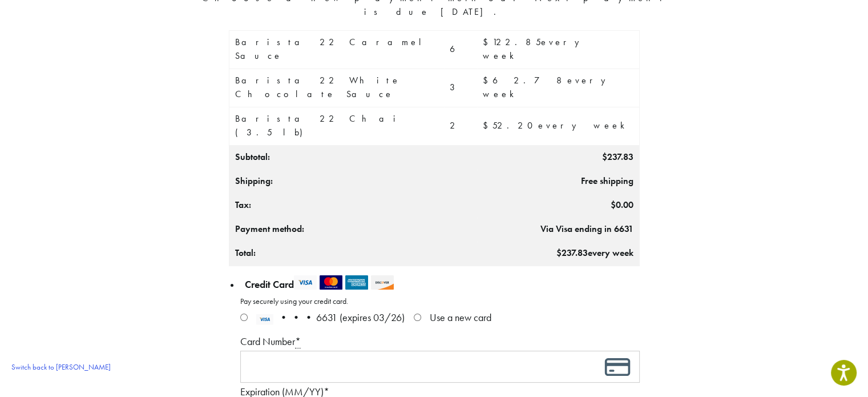 This screenshot has width=868, height=397. I want to click on img: discover, so click(382, 282).